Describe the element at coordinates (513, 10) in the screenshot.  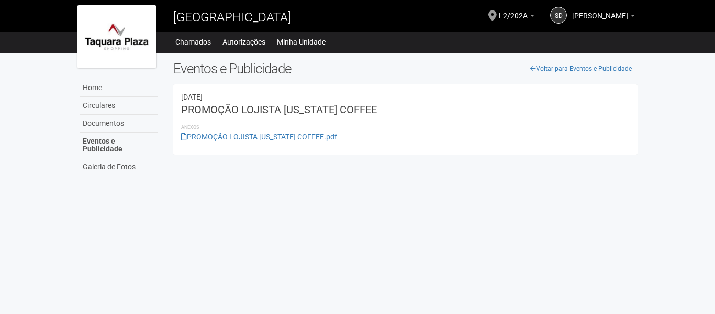
I see `span: L2/202A` at that location.